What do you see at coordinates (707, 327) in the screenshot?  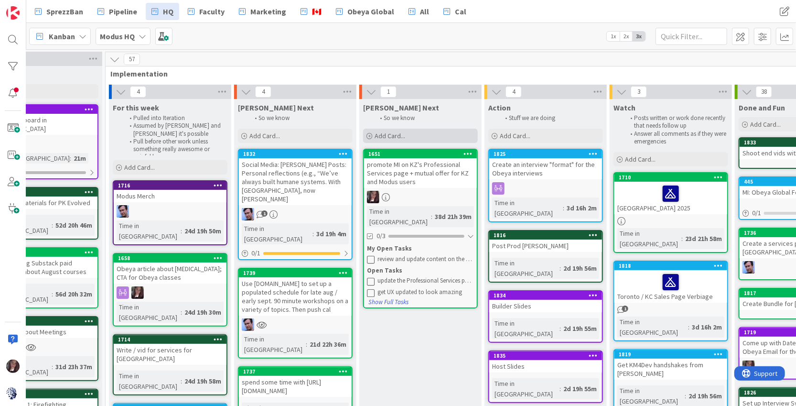 I see `div: 3d 16h 2m` at bounding box center [707, 327].